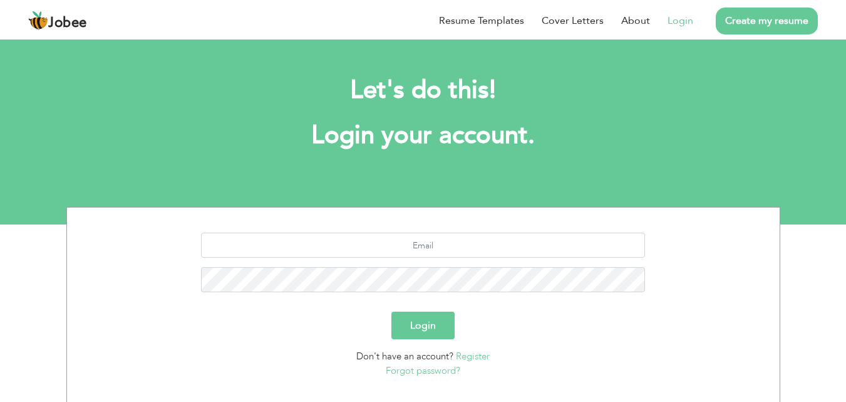  Describe the element at coordinates (680, 21) in the screenshot. I see `a: Login` at that location.